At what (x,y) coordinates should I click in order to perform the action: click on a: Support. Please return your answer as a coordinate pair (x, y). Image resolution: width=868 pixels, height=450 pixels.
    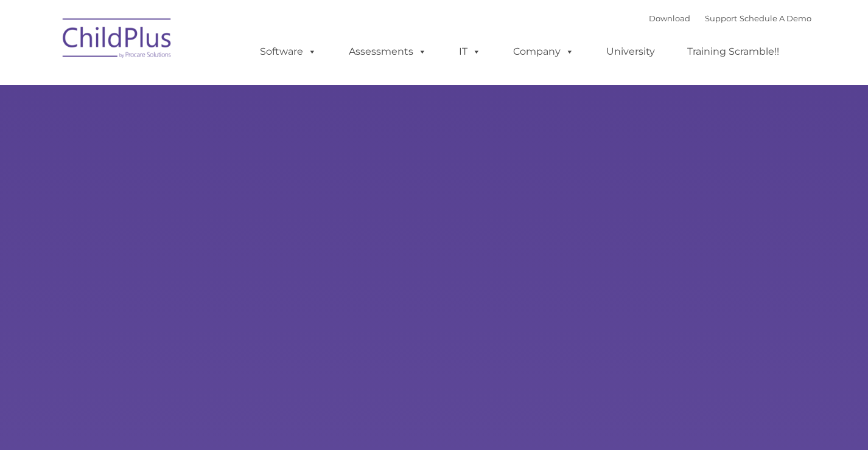
    Looking at the image, I should click on (720, 18).